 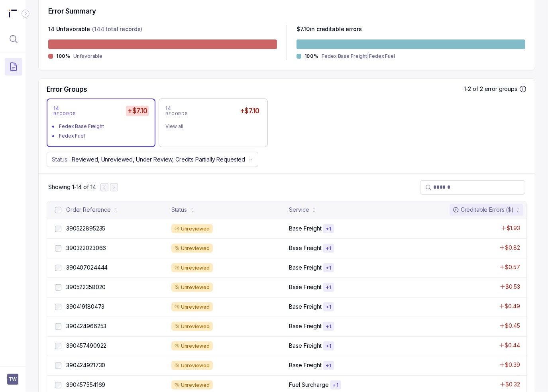 I want to click on button: Menu Icon Button DocumentTextIcon, so click(x=14, y=67).